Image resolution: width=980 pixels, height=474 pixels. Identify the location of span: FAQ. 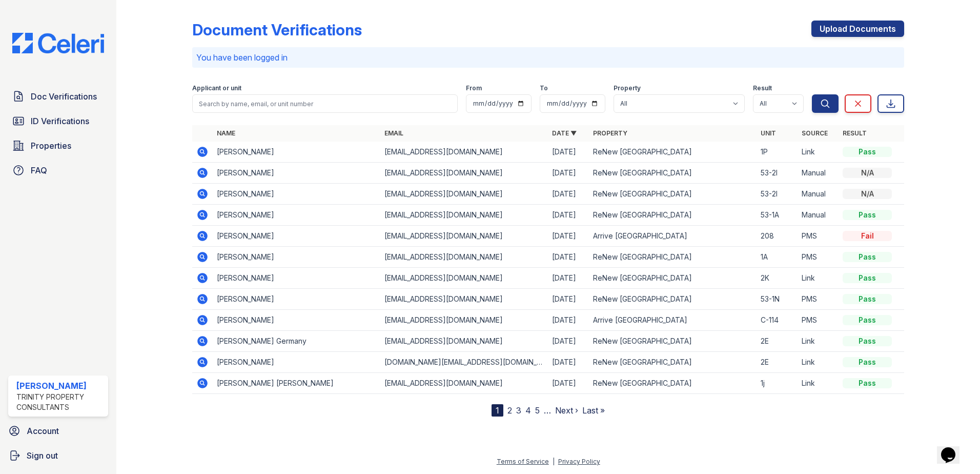
(39, 170).